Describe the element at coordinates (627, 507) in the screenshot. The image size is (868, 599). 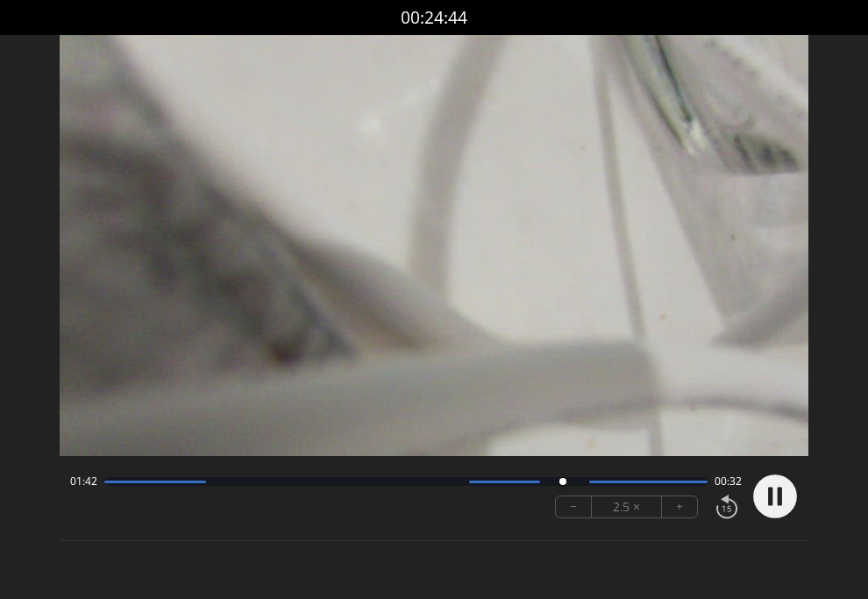
I see `div: 2.5 ×` at that location.